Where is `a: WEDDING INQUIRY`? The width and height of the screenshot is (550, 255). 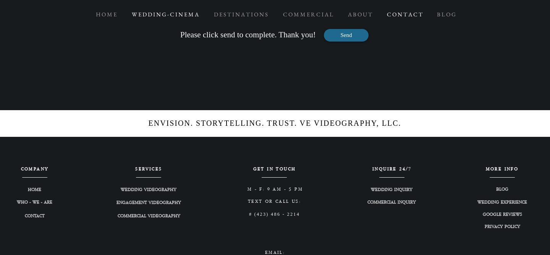
a: WEDDING INQUIRY is located at coordinates (391, 190).